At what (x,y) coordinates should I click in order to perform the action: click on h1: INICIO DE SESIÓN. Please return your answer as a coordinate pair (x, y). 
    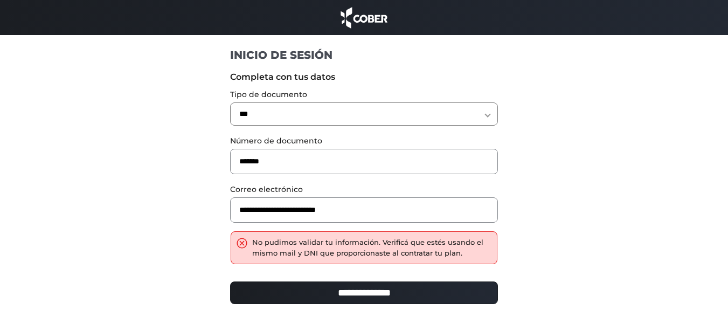
    Looking at the image, I should click on (364, 55).